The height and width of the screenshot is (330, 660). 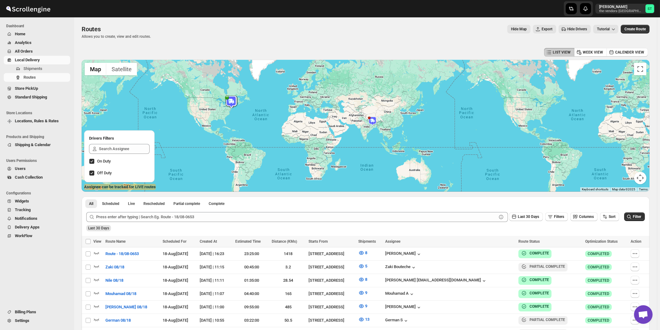 I want to click on button: Hide Drivers, so click(x=575, y=29).